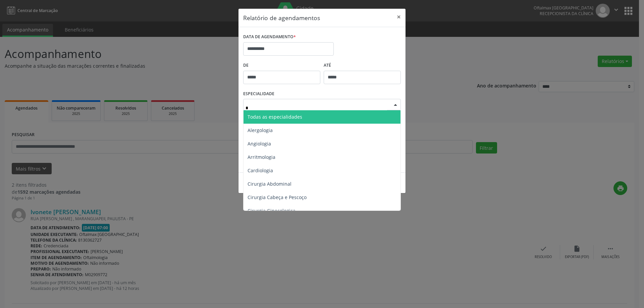  I want to click on span: Angiologia, so click(259, 144).